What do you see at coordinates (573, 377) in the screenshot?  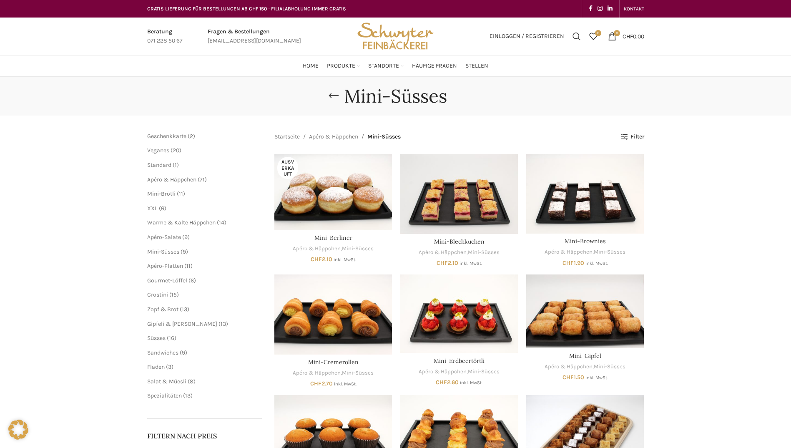 I see `bdi: 1.50` at bounding box center [573, 377].